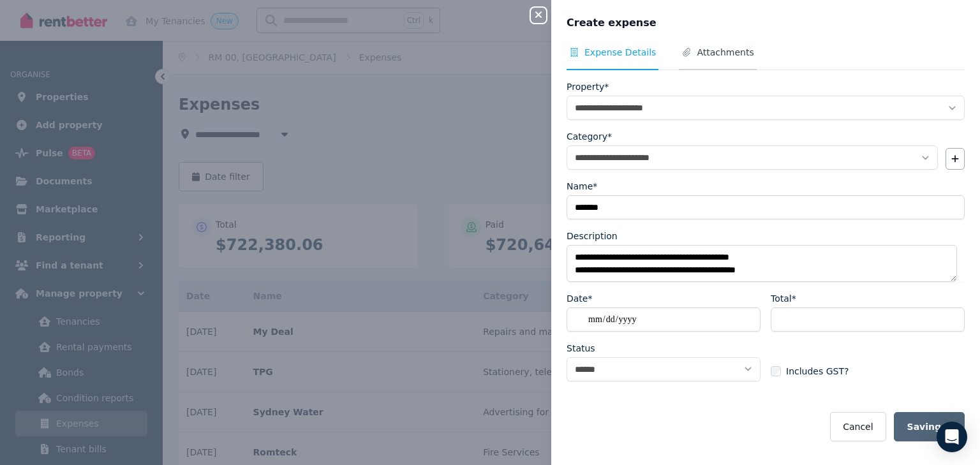 The height and width of the screenshot is (465, 980). What do you see at coordinates (592, 236) in the screenshot?
I see `label: Description` at bounding box center [592, 236].